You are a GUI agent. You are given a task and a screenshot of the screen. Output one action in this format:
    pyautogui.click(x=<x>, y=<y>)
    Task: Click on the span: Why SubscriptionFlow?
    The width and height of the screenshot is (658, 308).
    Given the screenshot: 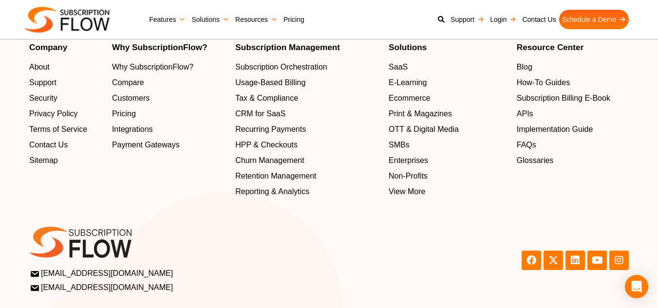 What is the action you would take?
    pyautogui.click(x=152, y=67)
    